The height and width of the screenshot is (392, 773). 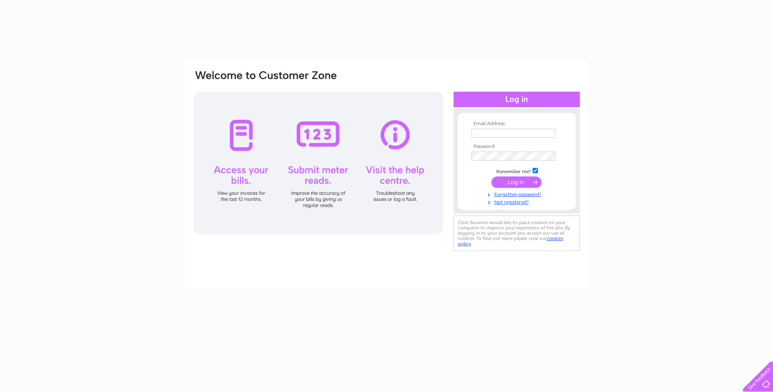 I want to click on a: cookies policy, so click(x=511, y=241).